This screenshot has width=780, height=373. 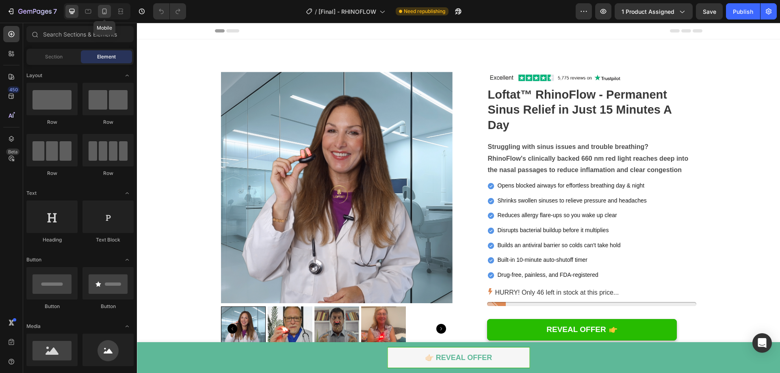 I want to click on div: Publish, so click(x=743, y=11).